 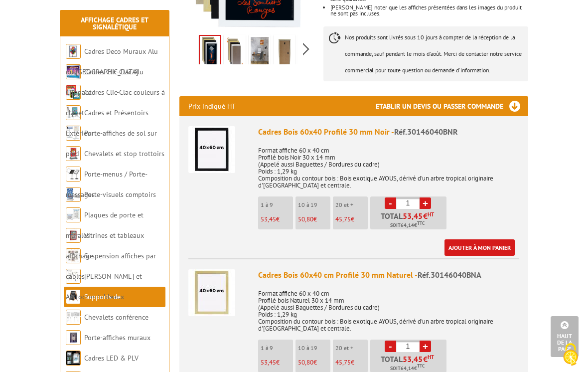 I want to click on span: Soit €, so click(x=407, y=225).